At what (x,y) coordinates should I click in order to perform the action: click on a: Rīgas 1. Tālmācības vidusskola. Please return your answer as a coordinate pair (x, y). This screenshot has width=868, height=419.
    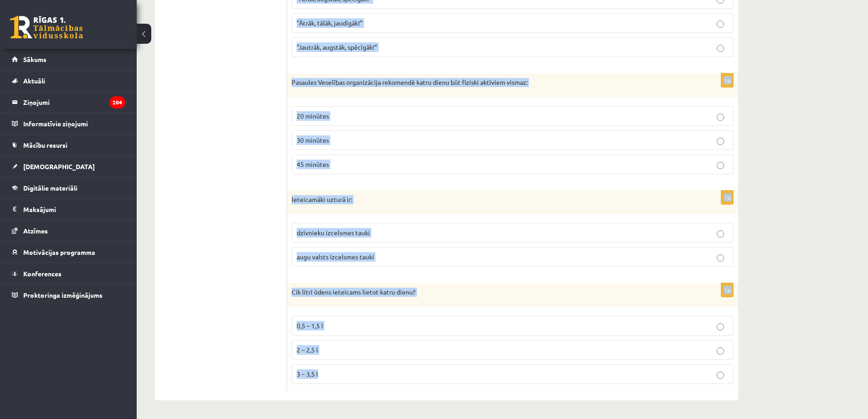
    Looking at the image, I should click on (47, 28).